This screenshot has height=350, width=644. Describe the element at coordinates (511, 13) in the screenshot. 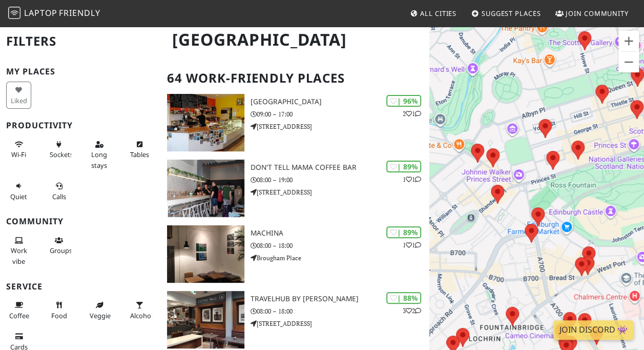

I see `span: Suggest Places` at that location.